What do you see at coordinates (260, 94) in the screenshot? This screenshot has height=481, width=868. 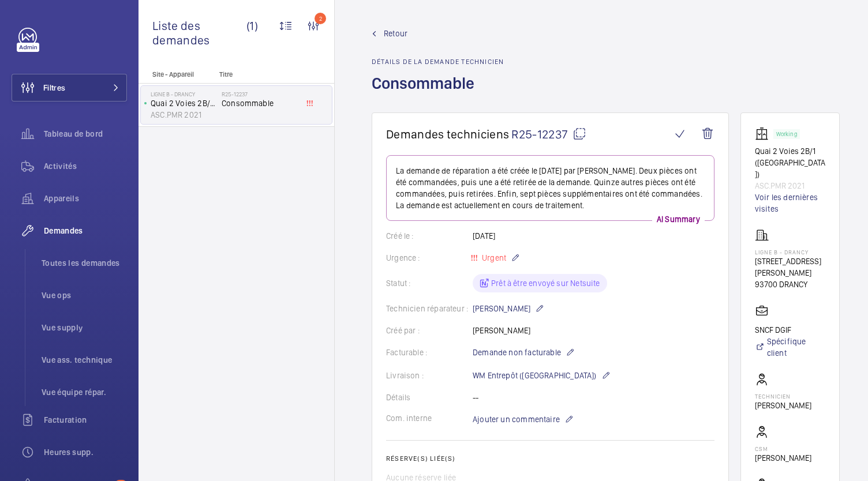 I see `h2: R25-12237` at bounding box center [260, 94].